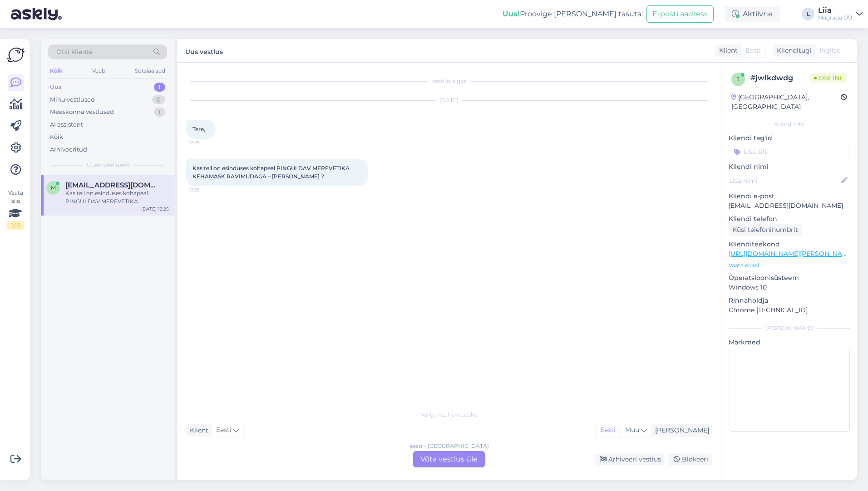 This screenshot has height=491, width=868. I want to click on input: Lisa nimi, so click(784, 181).